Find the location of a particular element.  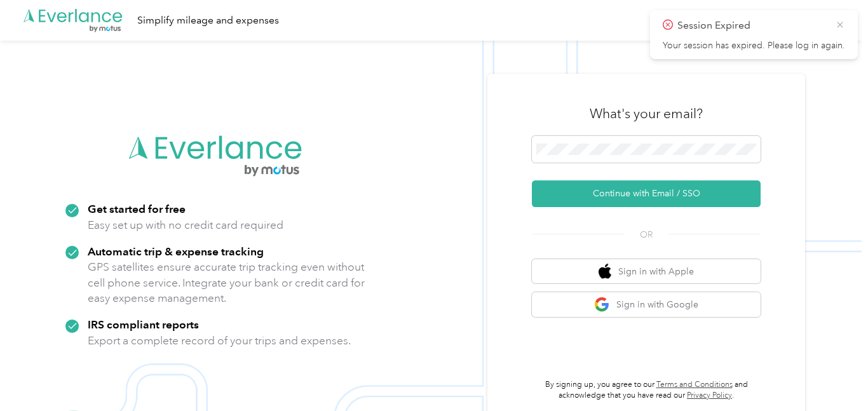

span: OR is located at coordinates (646, 234).